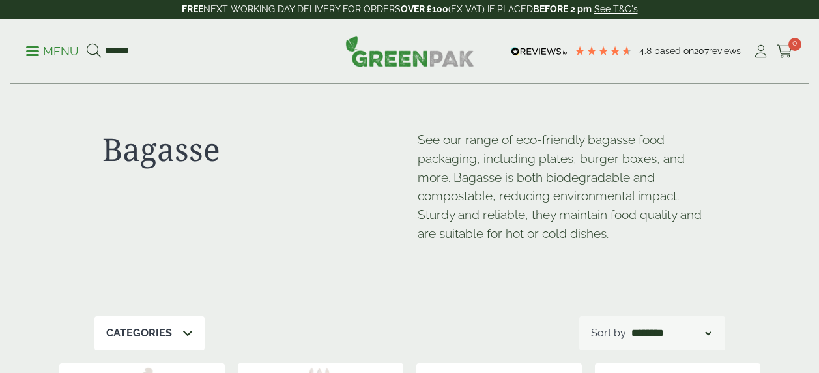  What do you see at coordinates (795, 44) in the screenshot?
I see `span: 0` at bounding box center [795, 44].